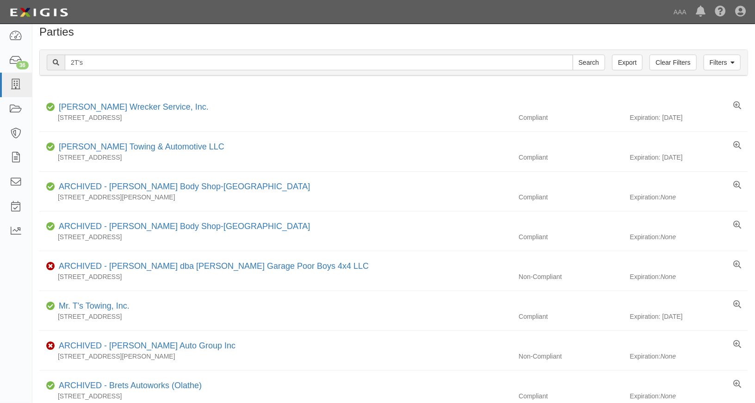 The width and height of the screenshot is (755, 403). I want to click on div: Barnett's Body Shop-Florence, so click(182, 187).